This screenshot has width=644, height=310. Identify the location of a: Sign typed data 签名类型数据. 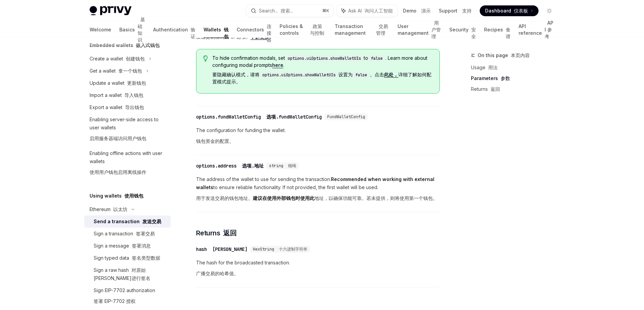
(128, 258).